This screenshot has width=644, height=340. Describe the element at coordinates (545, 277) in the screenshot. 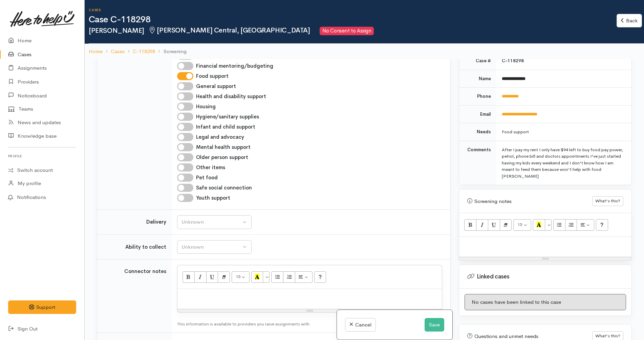

I see `h3: Linked cases` at that location.